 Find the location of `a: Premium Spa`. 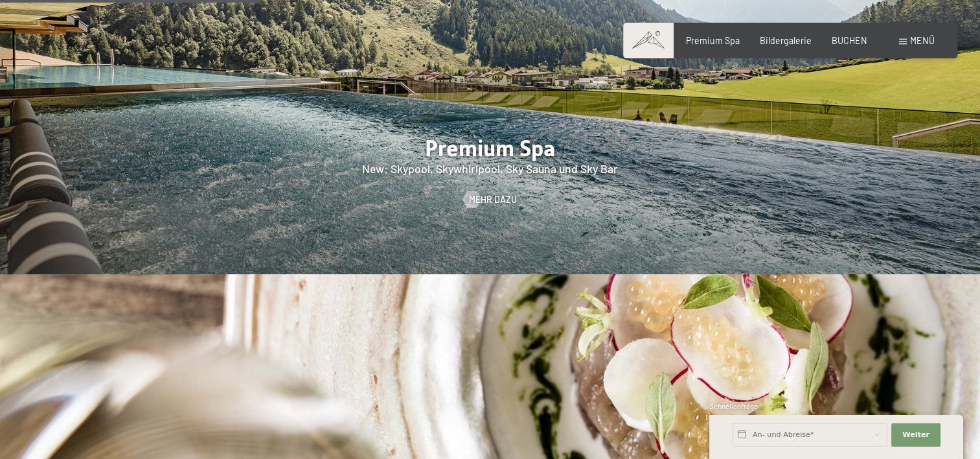

a: Premium Spa is located at coordinates (712, 40).